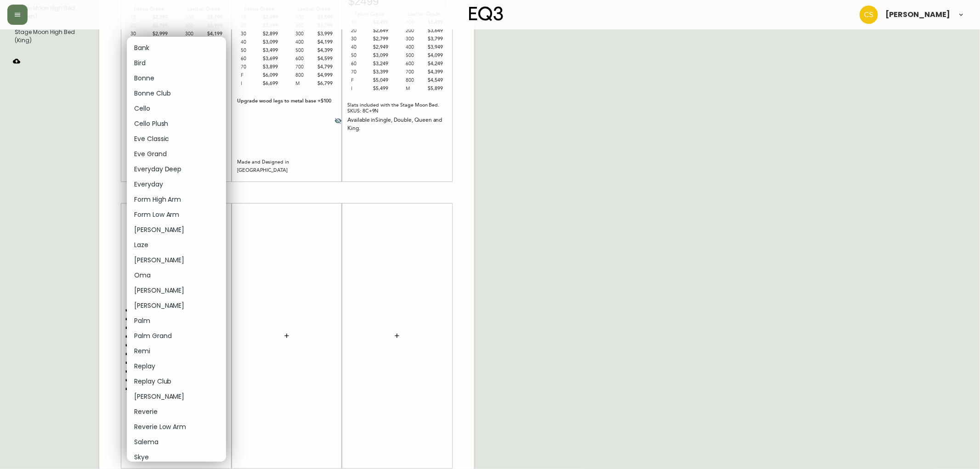 Image resolution: width=980 pixels, height=469 pixels. What do you see at coordinates (177, 381) in the screenshot?
I see `li: Replay Club` at bounding box center [177, 381].